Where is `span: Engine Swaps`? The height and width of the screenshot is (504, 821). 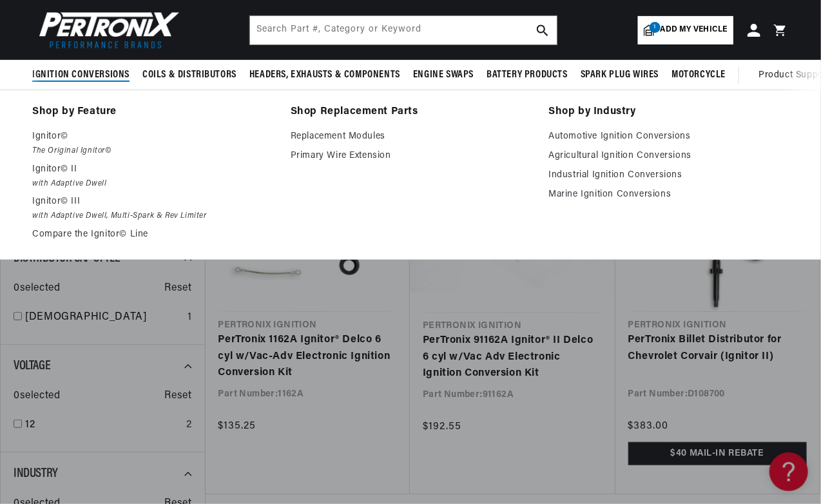 span: Engine Swaps is located at coordinates (443, 75).